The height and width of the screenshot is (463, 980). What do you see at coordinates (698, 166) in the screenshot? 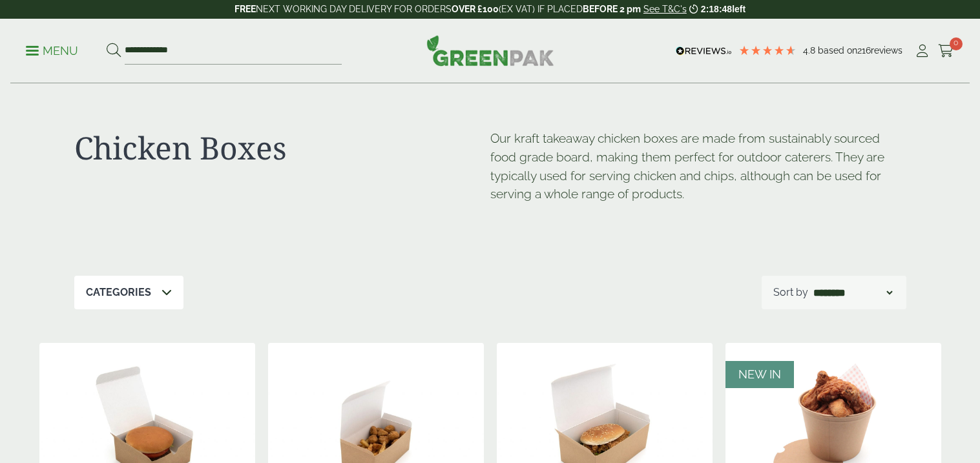
I see `p: Our kraft takeaway chicken boxes are made from sustainably sourced food grade board, making them ...` at bounding box center [698, 166].